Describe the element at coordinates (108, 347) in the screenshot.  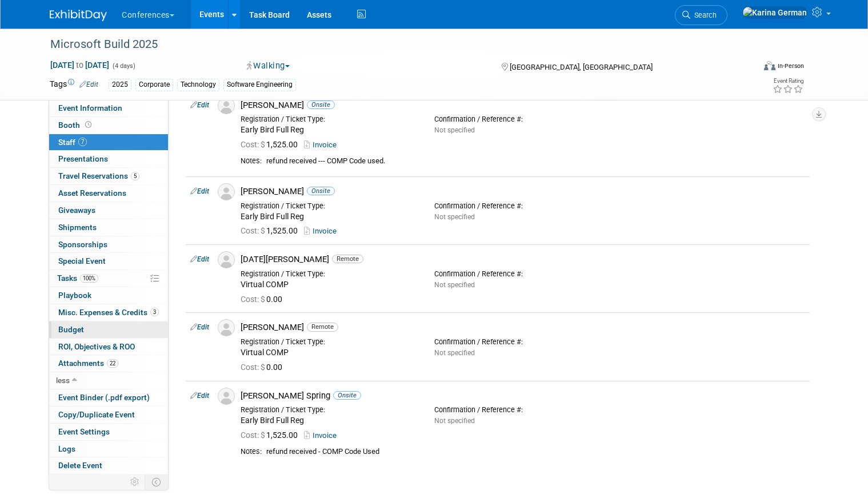
I see `a: ROI, Objectives & ROO` at that location.